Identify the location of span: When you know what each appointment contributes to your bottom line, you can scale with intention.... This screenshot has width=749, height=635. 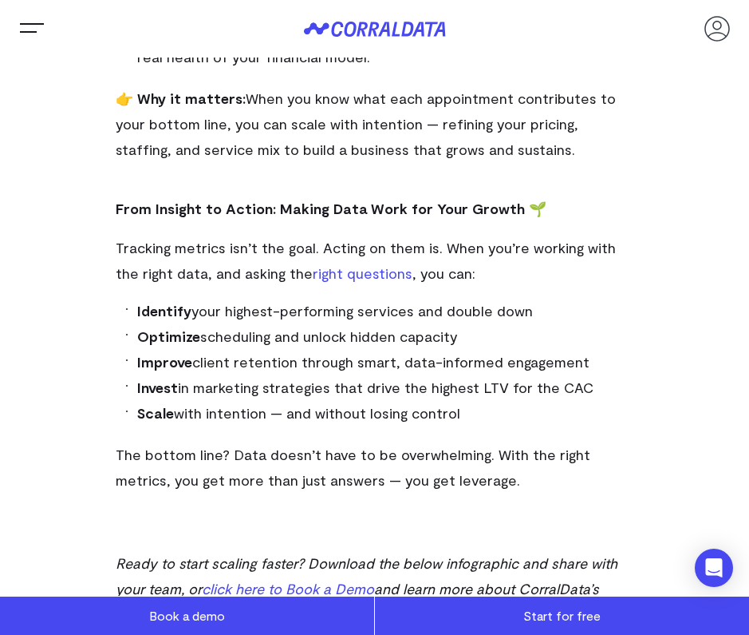
(366, 124).